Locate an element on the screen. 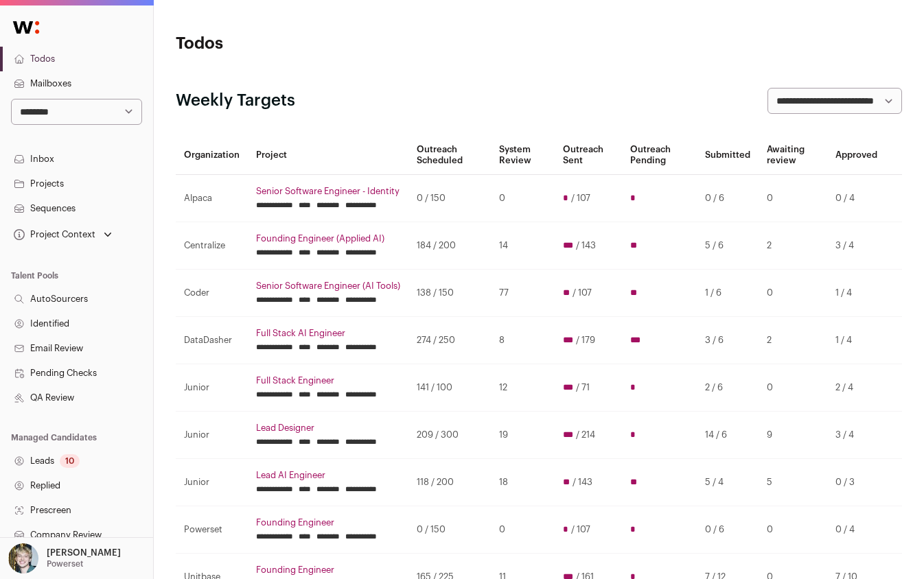 This screenshot has width=924, height=579. img: 6494470-medium_jpg is located at coordinates (23, 559).